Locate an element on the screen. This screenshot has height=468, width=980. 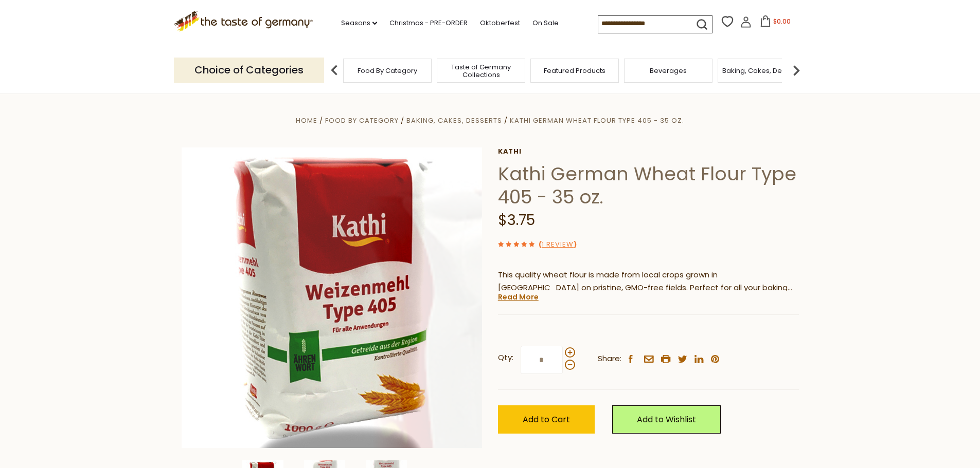
a: 1 Review is located at coordinates (557, 244).